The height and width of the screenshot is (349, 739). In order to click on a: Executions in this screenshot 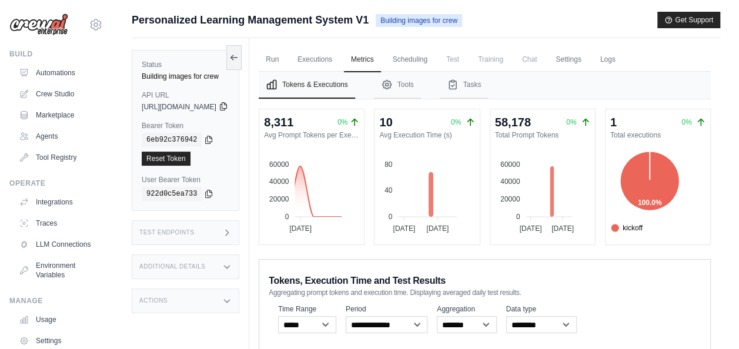, I will do `click(314, 60)`.